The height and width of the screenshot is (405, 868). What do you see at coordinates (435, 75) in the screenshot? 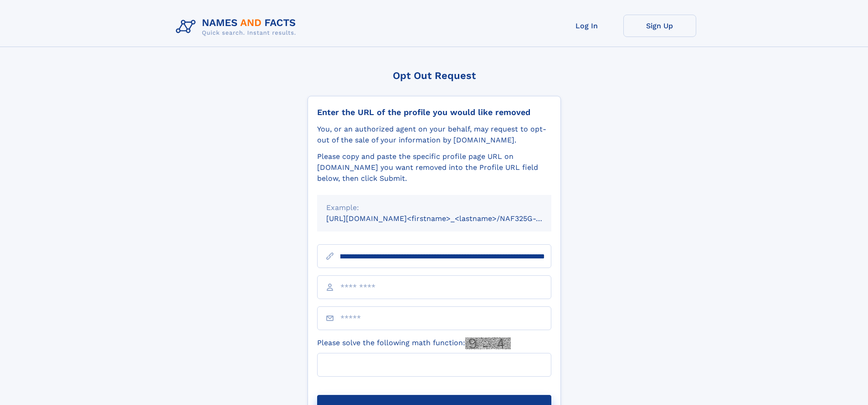
I see `div: Opt Out Request` at bounding box center [435, 75].